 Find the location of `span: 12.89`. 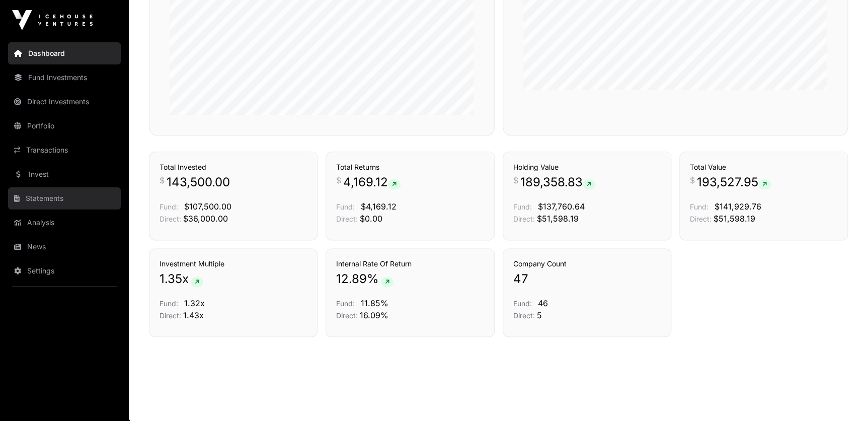

span: 12.89 is located at coordinates (351, 279).